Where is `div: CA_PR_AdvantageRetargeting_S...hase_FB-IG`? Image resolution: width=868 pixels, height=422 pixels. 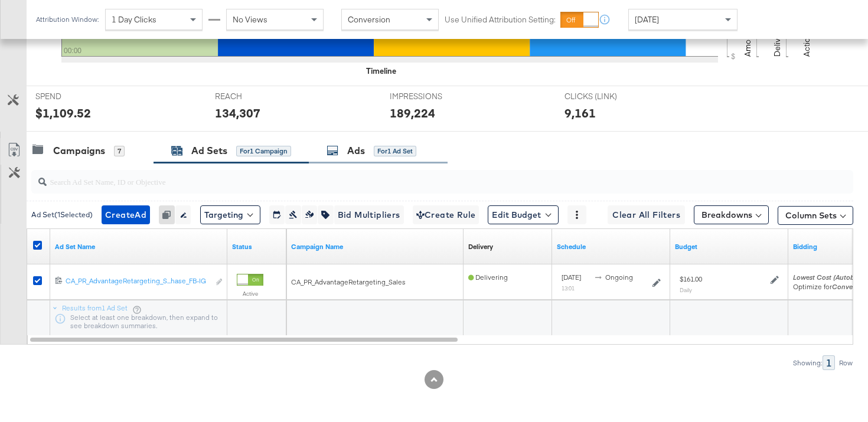 div: CA_PR_AdvantageRetargeting_S...hase_FB-IG is located at coordinates (137, 281).